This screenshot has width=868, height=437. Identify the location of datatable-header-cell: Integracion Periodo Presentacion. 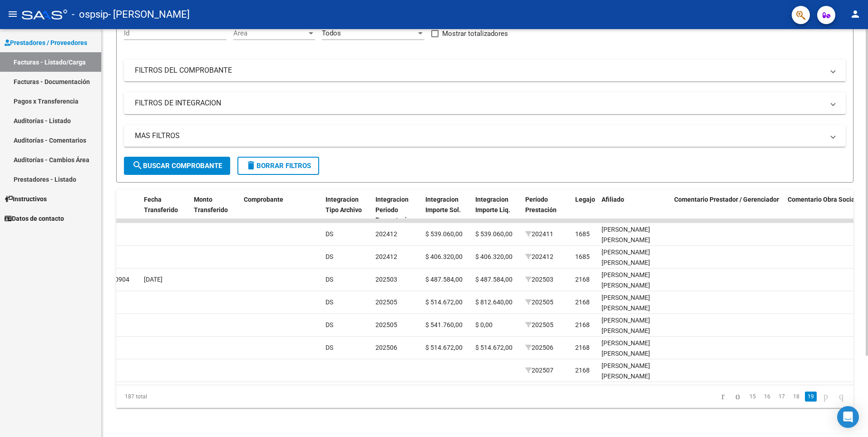
(397, 209).